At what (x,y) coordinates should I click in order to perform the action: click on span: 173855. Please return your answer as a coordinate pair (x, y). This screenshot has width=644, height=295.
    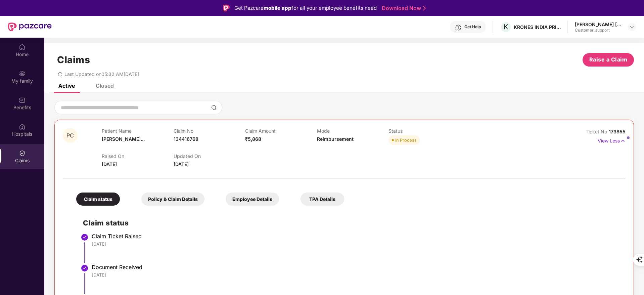
    Looking at the image, I should click on (617, 131).